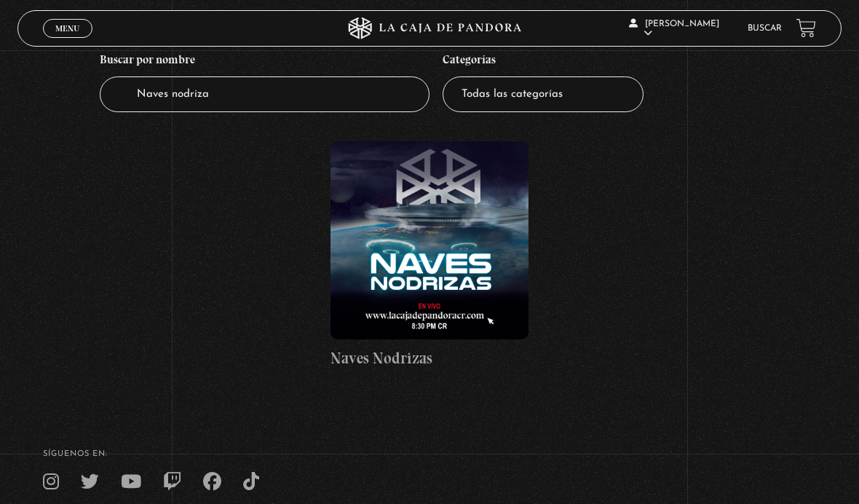 The height and width of the screenshot is (504, 859). What do you see at coordinates (543, 61) in the screenshot?
I see `h4: Categorías` at bounding box center [543, 61].